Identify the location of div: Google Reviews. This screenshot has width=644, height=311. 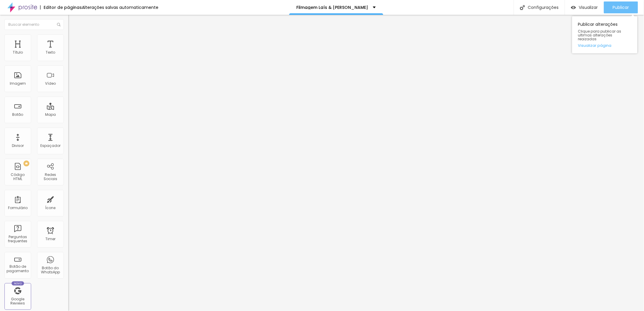
(18, 301).